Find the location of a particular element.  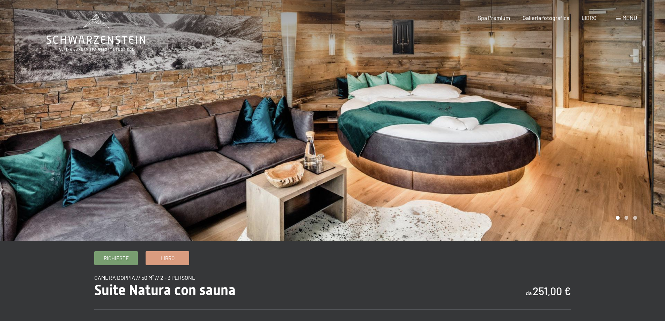

font: Richieste is located at coordinates (116, 258).